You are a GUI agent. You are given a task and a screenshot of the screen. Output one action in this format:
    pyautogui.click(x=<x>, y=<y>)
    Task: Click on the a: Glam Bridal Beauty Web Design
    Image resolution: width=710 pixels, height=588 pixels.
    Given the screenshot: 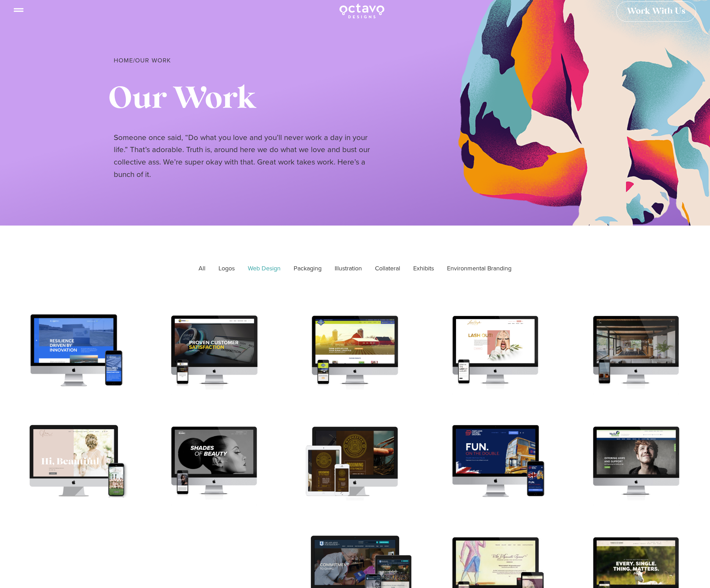 What is the action you would take?
    pyautogui.click(x=74, y=461)
    